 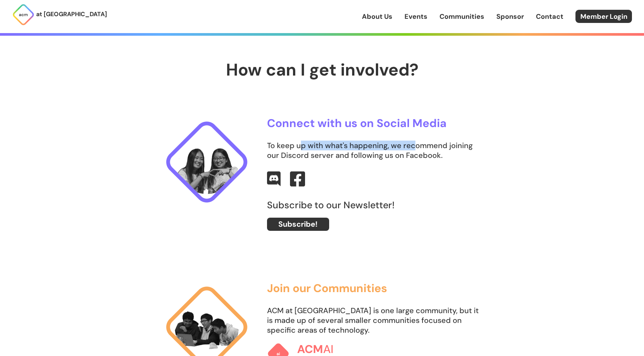 I want to click on h2: How can I get involved?, so click(x=322, y=70).